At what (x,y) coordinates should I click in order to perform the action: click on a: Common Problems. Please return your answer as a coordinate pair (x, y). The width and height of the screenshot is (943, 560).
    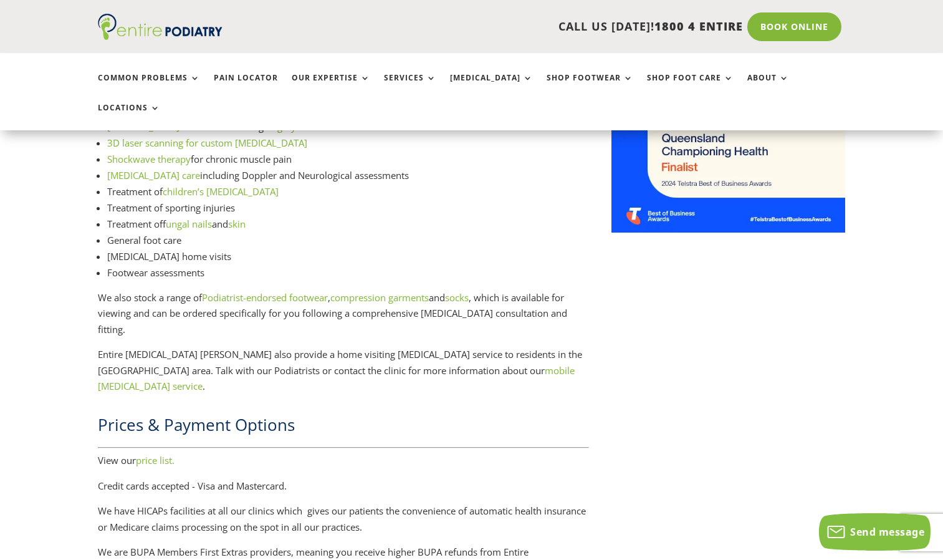
    Looking at the image, I should click on (149, 86).